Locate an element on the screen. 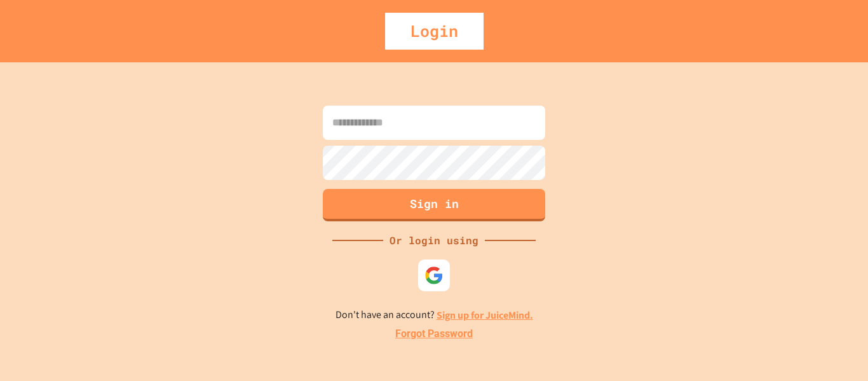 This screenshot has width=868, height=381. a: Forgot Password is located at coordinates (434, 334).